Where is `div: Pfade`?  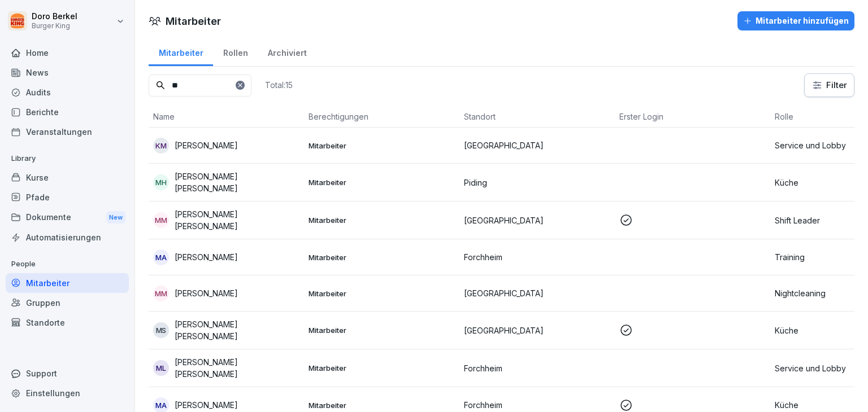 div: Pfade is located at coordinates (67, 197).